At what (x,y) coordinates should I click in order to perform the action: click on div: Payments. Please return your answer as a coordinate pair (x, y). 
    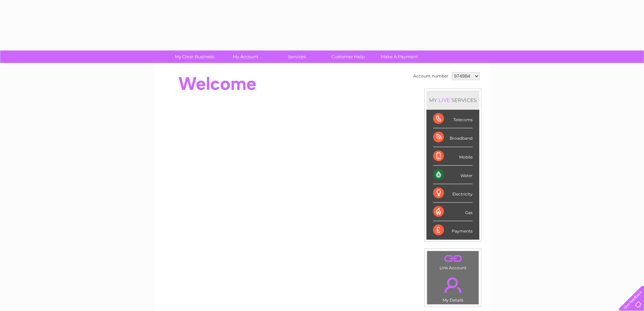
    Looking at the image, I should click on (452, 230).